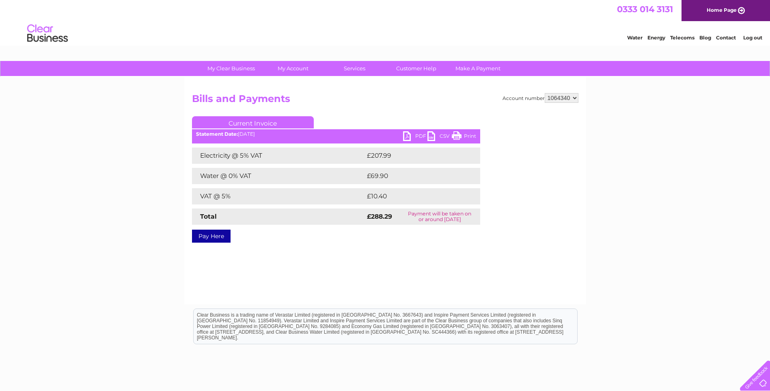  What do you see at coordinates (464, 137) in the screenshot?
I see `a: Print` at bounding box center [464, 137].